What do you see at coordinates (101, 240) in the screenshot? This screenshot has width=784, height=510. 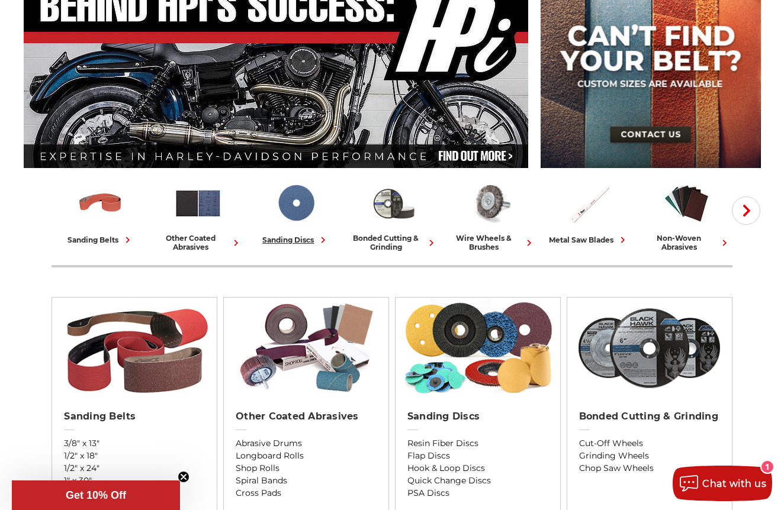 I see `div: sanding belts` at bounding box center [101, 240].